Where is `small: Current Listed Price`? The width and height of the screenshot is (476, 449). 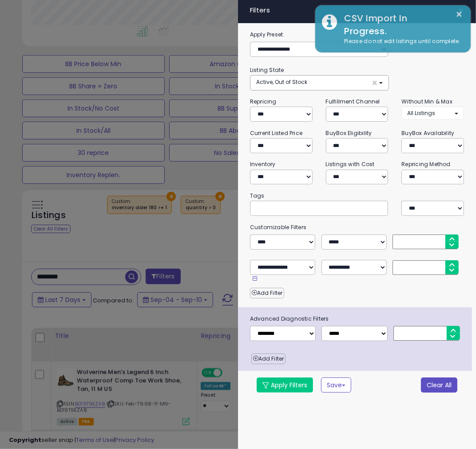
small: Current Listed Price is located at coordinates (276, 133).